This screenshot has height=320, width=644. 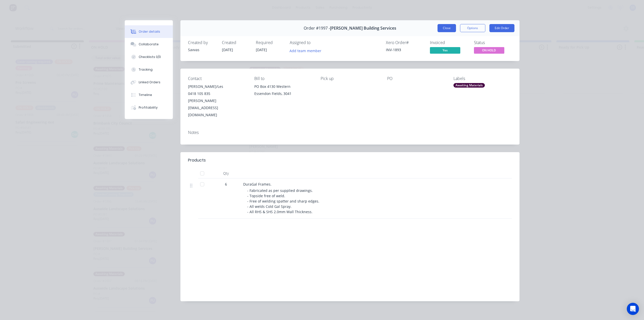 What do you see at coordinates (226, 173) in the screenshot?
I see `div: Qty` at bounding box center [226, 173].